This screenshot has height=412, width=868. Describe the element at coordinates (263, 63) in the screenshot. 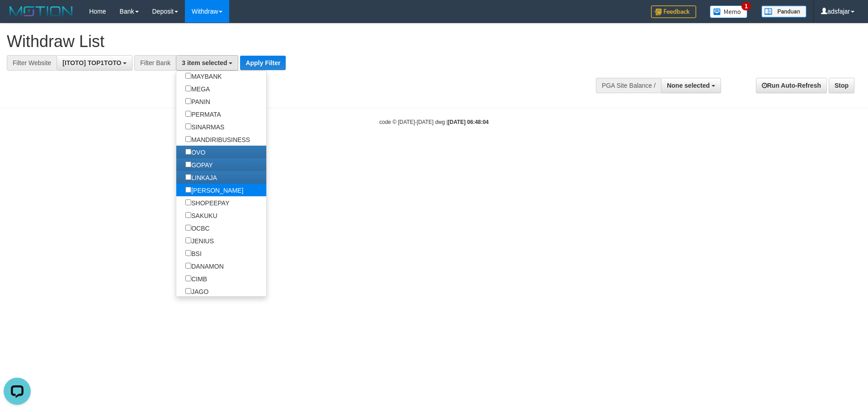

I see `button: Apply Filter` at that location.